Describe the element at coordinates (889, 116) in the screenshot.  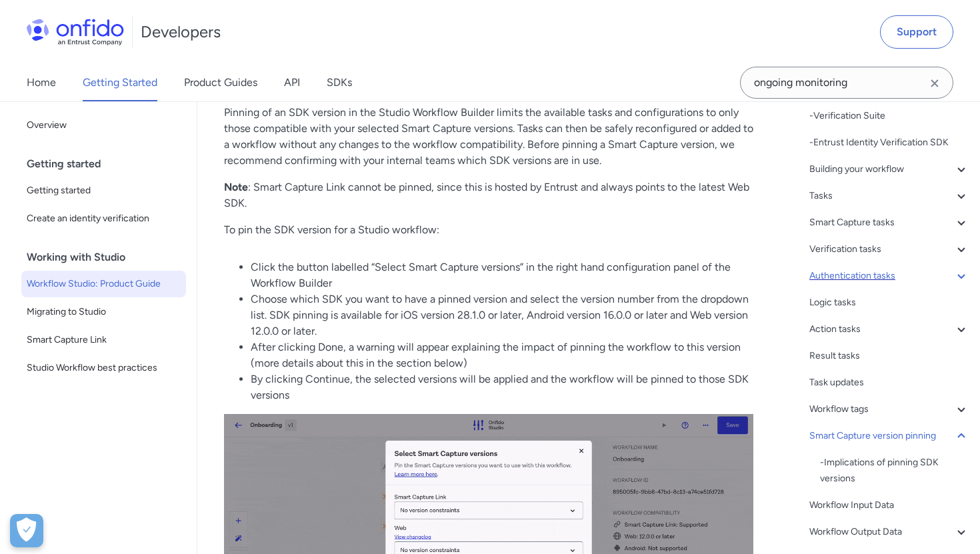
I see `a: -Verification Suite` at that location.